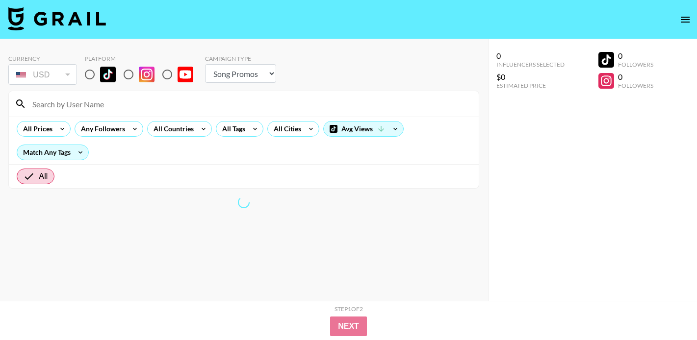  Describe the element at coordinates (685, 20) in the screenshot. I see `button: open drawer` at that location.